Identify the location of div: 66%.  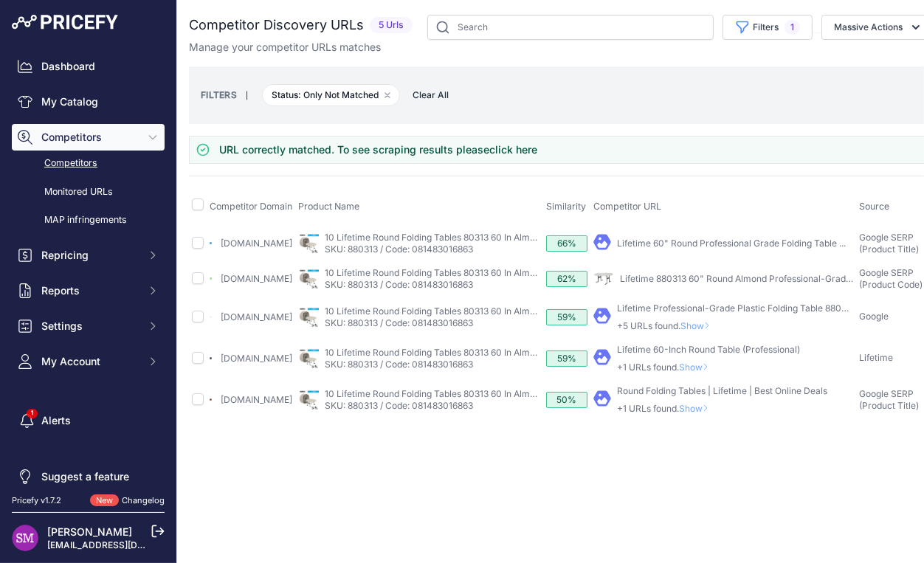
(566, 243).